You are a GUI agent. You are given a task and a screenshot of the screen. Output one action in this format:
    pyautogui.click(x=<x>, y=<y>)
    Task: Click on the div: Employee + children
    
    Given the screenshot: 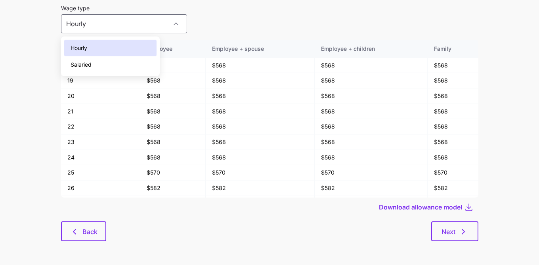 What is the action you would take?
    pyautogui.click(x=371, y=49)
    